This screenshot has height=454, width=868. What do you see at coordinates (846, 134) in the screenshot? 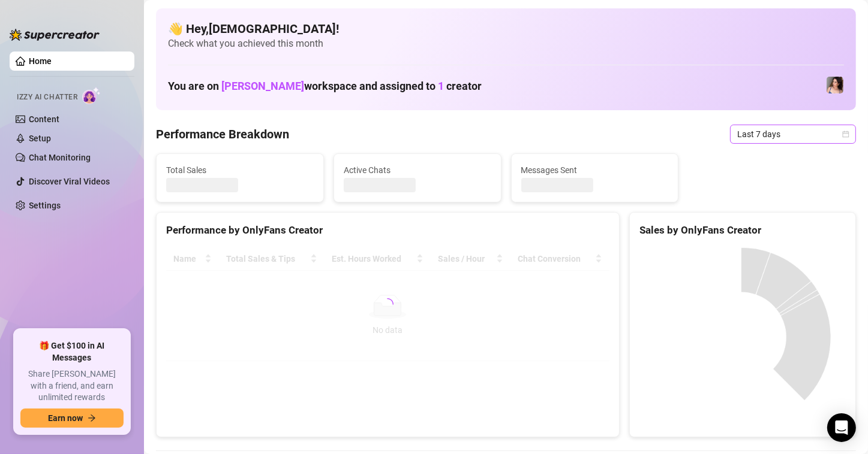
I see `span: calendar` at bounding box center [846, 134].